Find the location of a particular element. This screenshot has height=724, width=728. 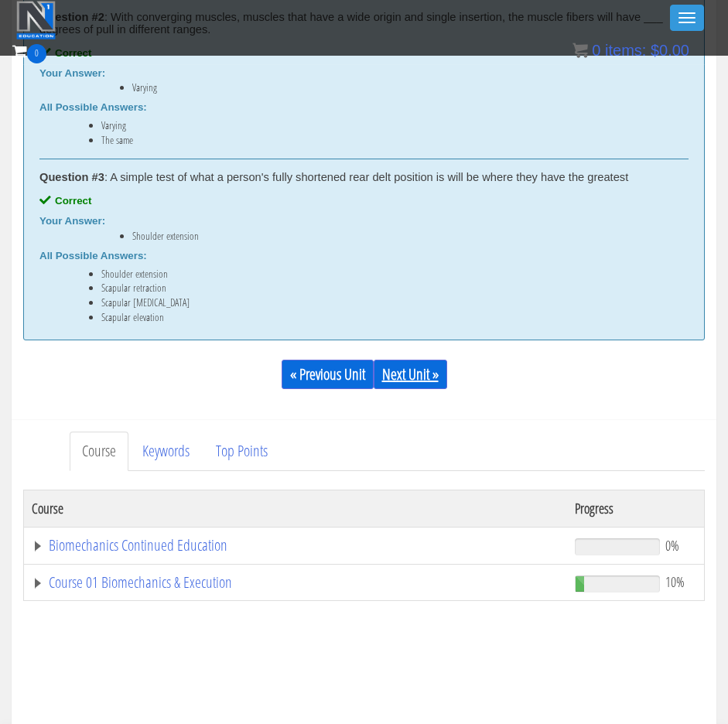

img: n1-education is located at coordinates (36, 20).